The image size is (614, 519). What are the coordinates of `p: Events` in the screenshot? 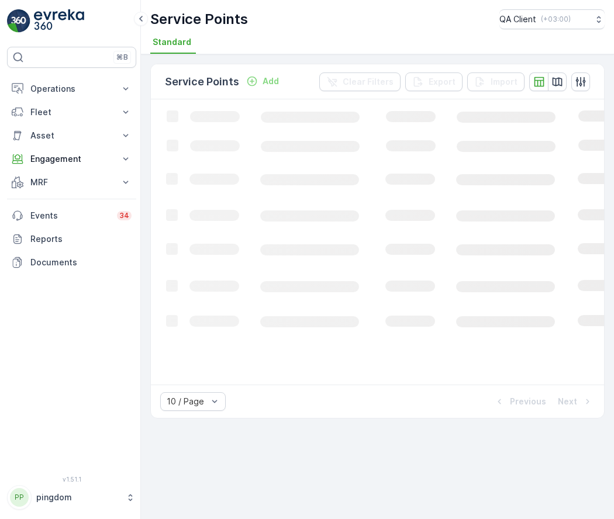 It's located at (70, 216).